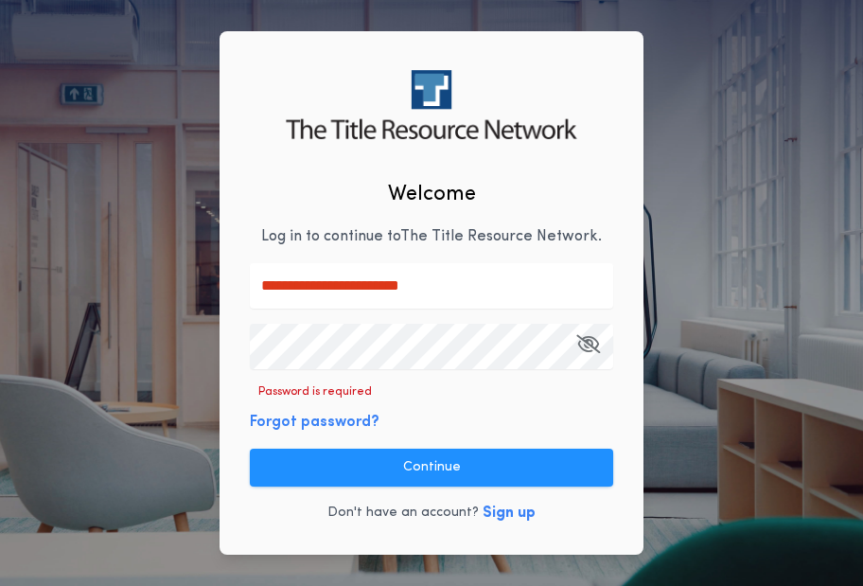 This screenshot has width=863, height=586. Describe the element at coordinates (403, 513) in the screenshot. I see `p: Don't have an account?` at that location.